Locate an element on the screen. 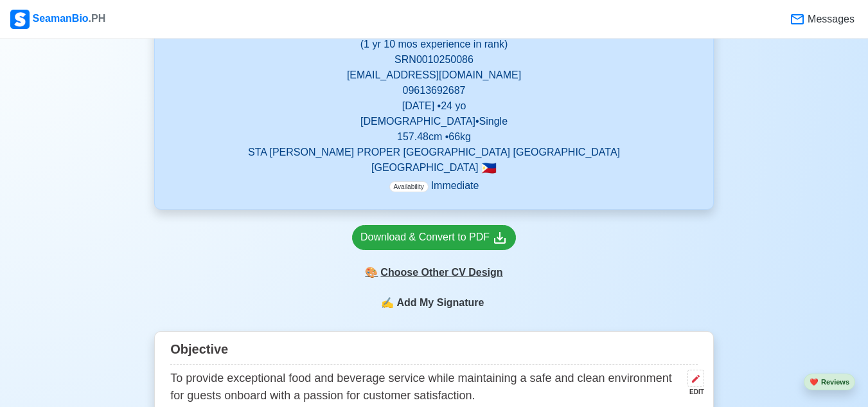  p: To provide exceptional food and beverage service while maintaining a safe and clean environment f... is located at coordinates (426, 386).